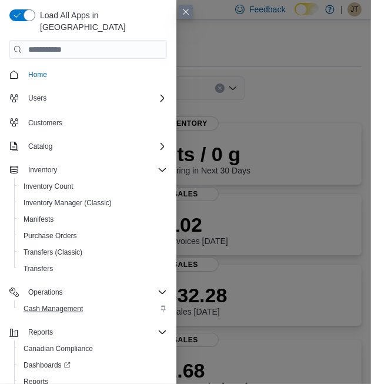 Image resolution: width=371 pixels, height=384 pixels. What do you see at coordinates (93, 252) in the screenshot?
I see `button: Transfers (Classic)` at bounding box center [93, 252].